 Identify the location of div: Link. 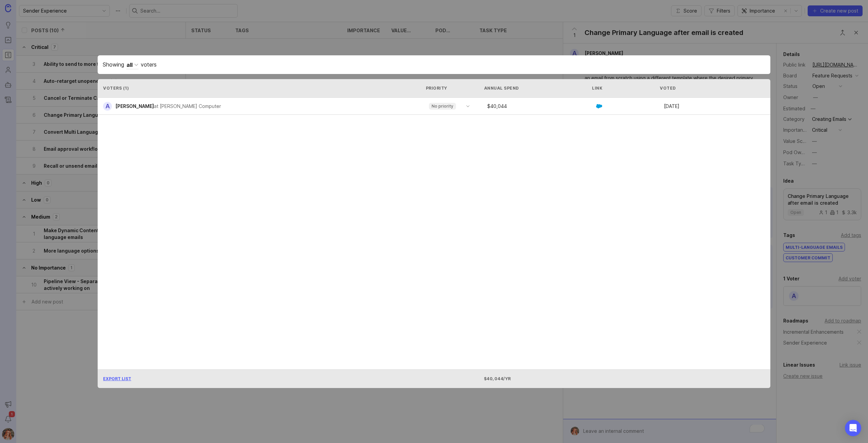
(597, 88).